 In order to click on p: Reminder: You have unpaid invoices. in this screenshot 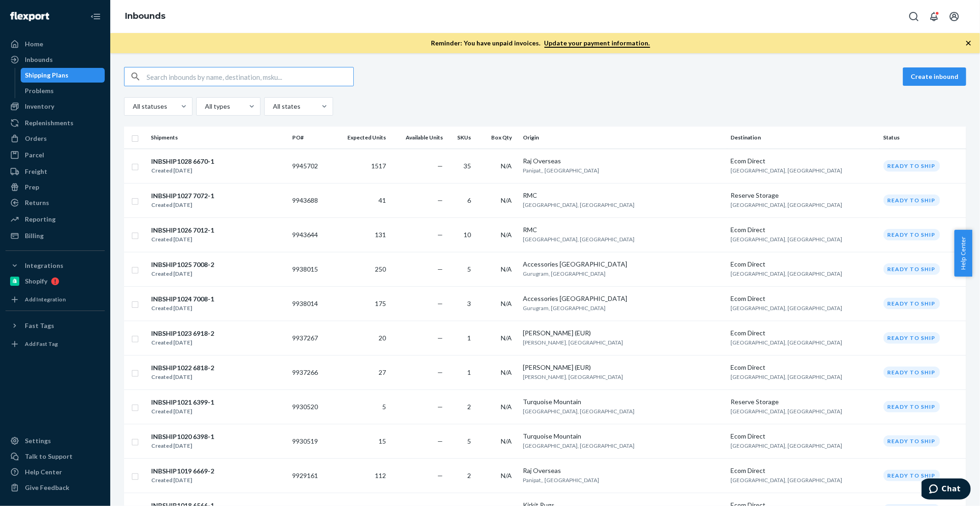, I will do `click(541, 43)`.